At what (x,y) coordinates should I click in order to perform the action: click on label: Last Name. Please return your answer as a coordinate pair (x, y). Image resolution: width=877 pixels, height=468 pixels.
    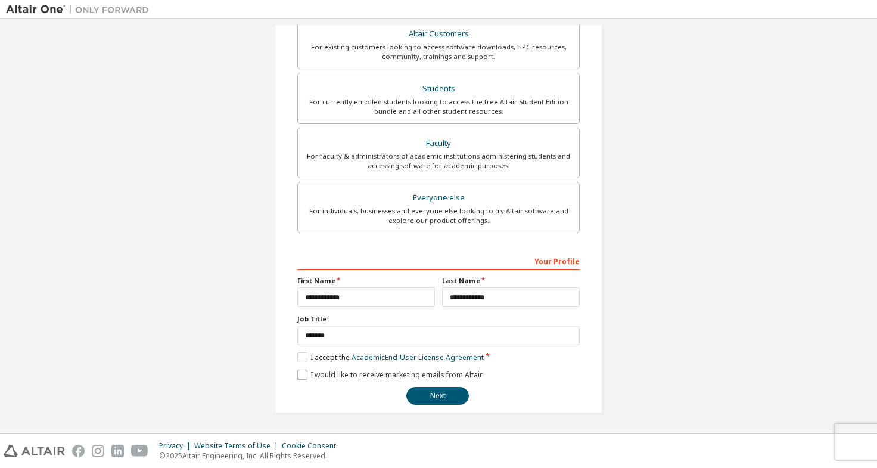
    Looking at the image, I should click on (511, 281).